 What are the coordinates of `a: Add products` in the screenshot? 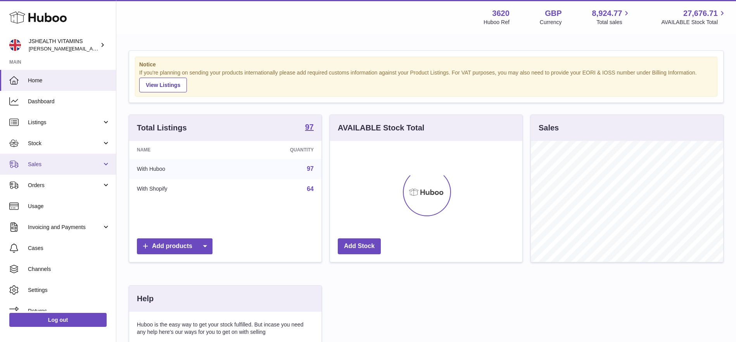 It's located at (174, 246).